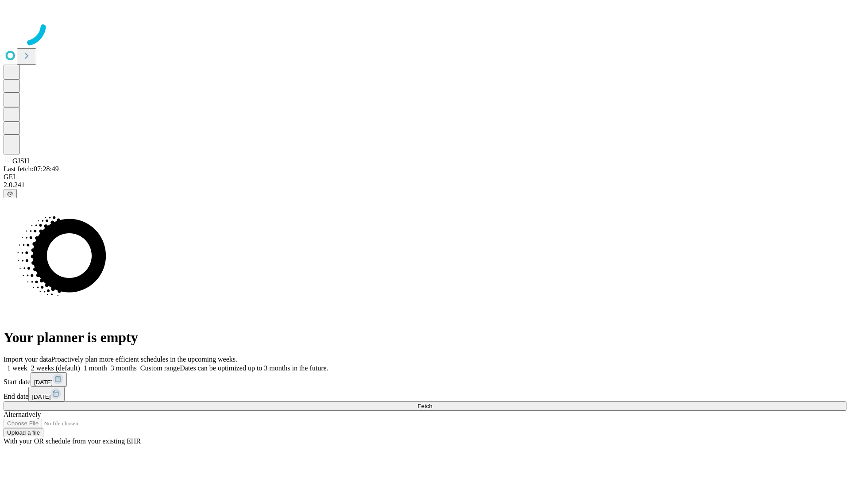 The image size is (850, 478). Describe the element at coordinates (17, 368) in the screenshot. I see `span: 1 week` at that location.